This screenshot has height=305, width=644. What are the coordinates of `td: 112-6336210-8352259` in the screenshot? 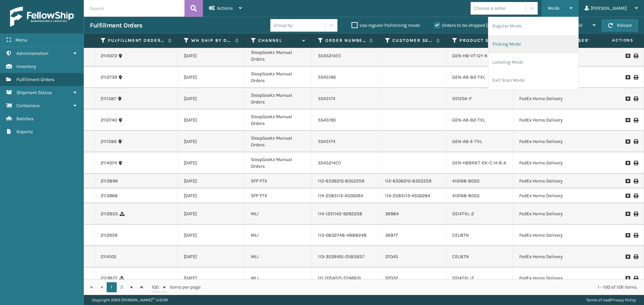 It's located at (346, 181).